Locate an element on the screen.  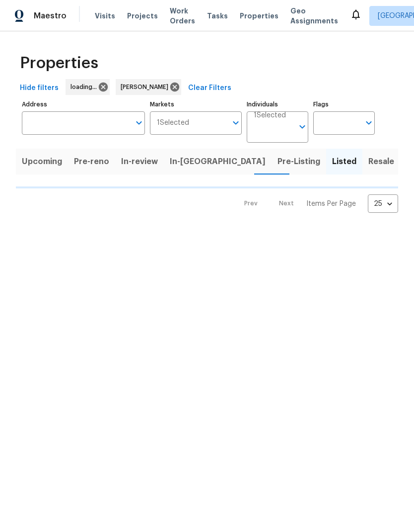
span: Listed is located at coordinates (344, 161).